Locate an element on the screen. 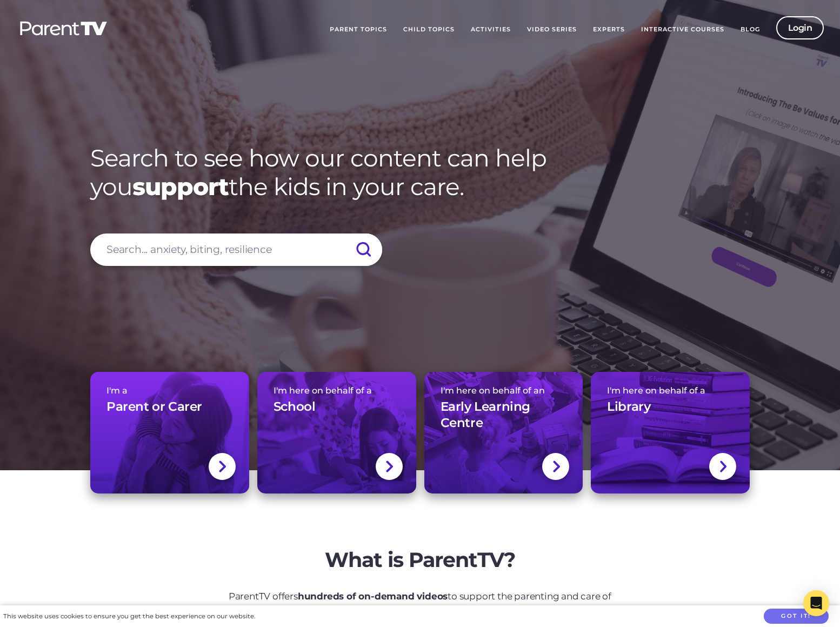 This screenshot has height=627, width=840. a: I'm aParent or Carer is located at coordinates (170, 432).